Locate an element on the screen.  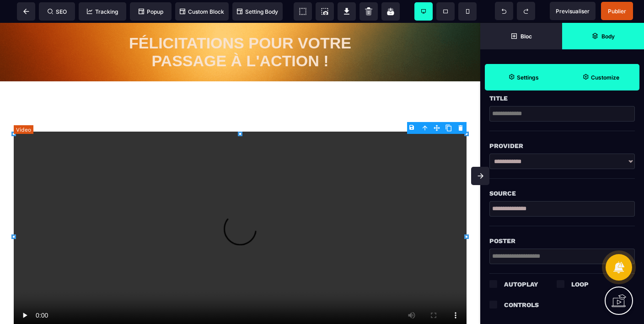
div: Provider is located at coordinates (562, 146).